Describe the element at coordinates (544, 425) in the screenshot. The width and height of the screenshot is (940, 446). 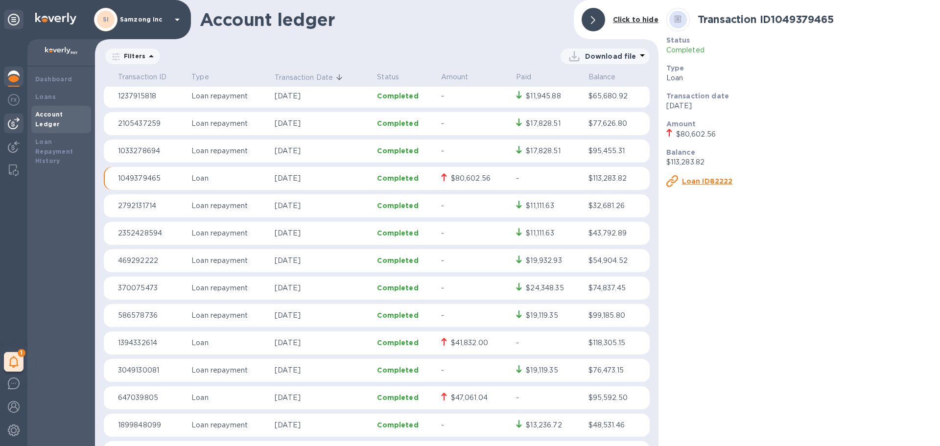
I see `div: $13,236.72` at that location.